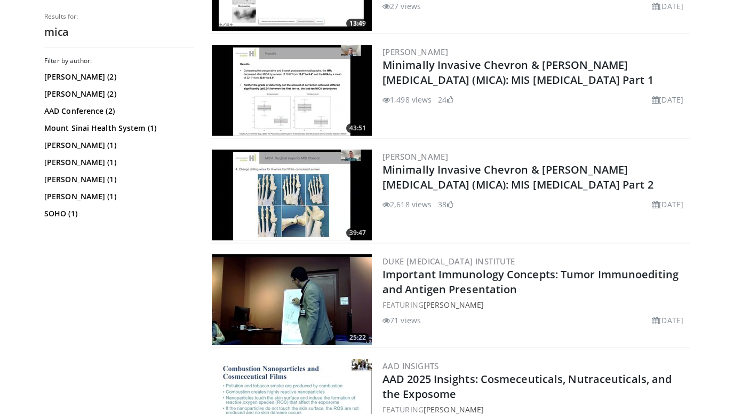 This screenshot has width=734, height=414. I want to click on li: 24, so click(446, 99).